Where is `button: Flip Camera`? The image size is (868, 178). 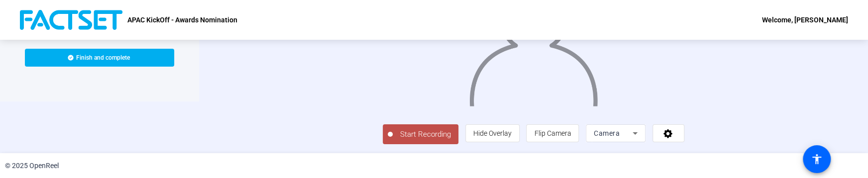
button: Flip Camera is located at coordinates (552, 134).